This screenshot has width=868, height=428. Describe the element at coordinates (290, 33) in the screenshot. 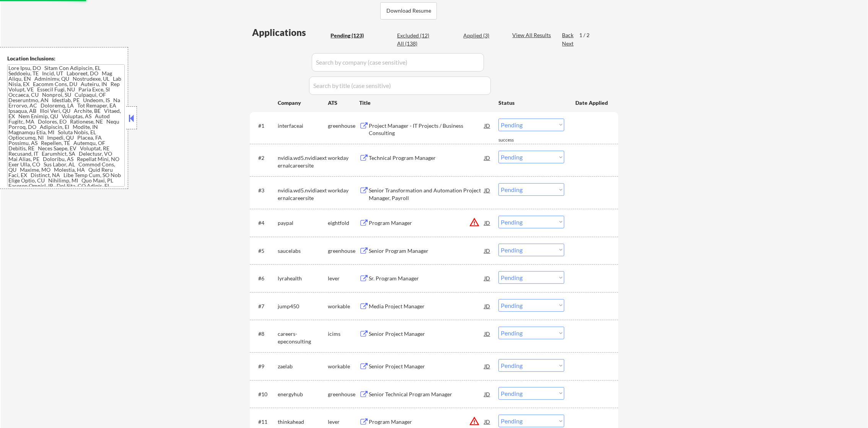

I see `div: Applications` at that location.